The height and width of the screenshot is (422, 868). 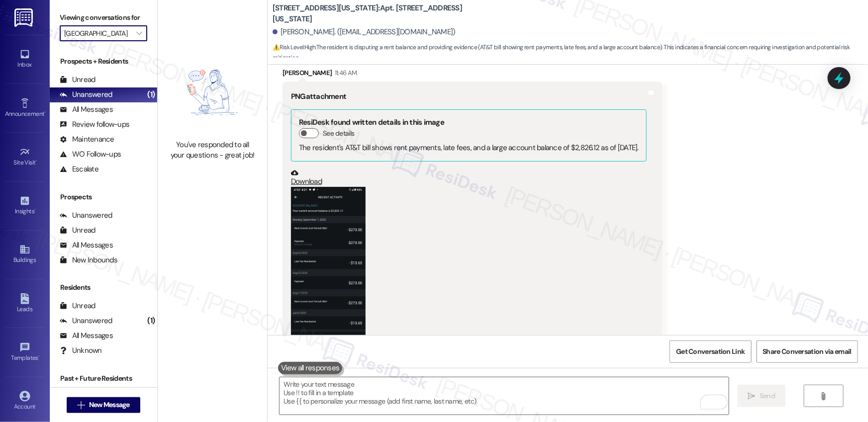 What do you see at coordinates (89, 260) in the screenshot?
I see `div: New Inbounds` at bounding box center [89, 260].